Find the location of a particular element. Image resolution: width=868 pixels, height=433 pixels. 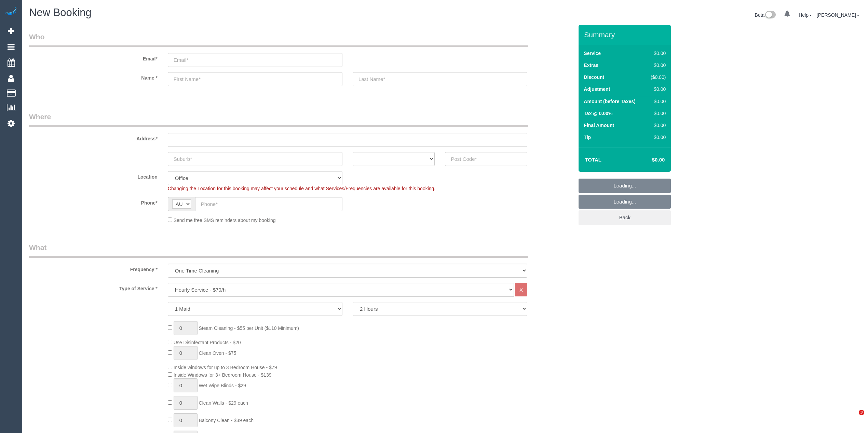

input: Post Code* is located at coordinates (486, 159).